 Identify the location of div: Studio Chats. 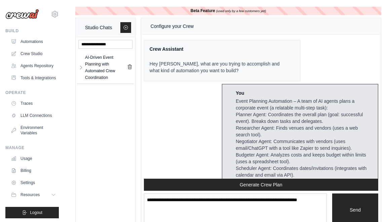
(99, 28).